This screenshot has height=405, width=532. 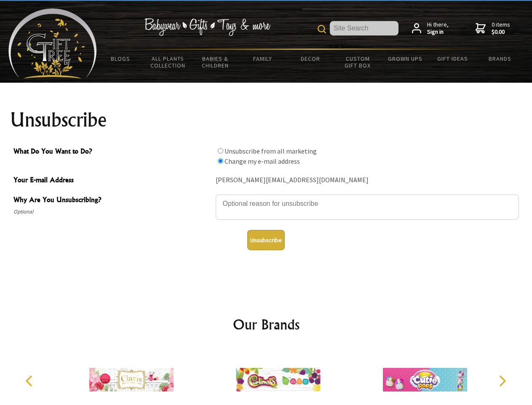 I want to click on img: Babyware - Gifts - Toys and more..., so click(x=53, y=44).